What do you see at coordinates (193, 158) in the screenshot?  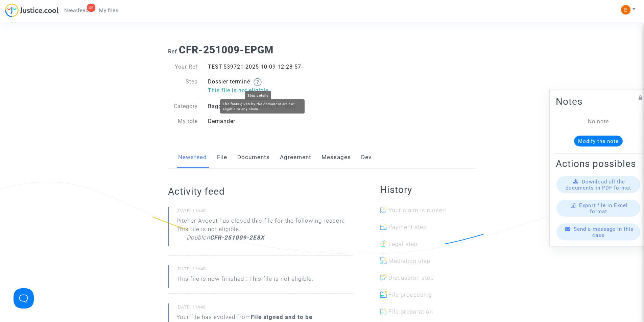 I see `a: Newsfeed` at bounding box center [193, 158].